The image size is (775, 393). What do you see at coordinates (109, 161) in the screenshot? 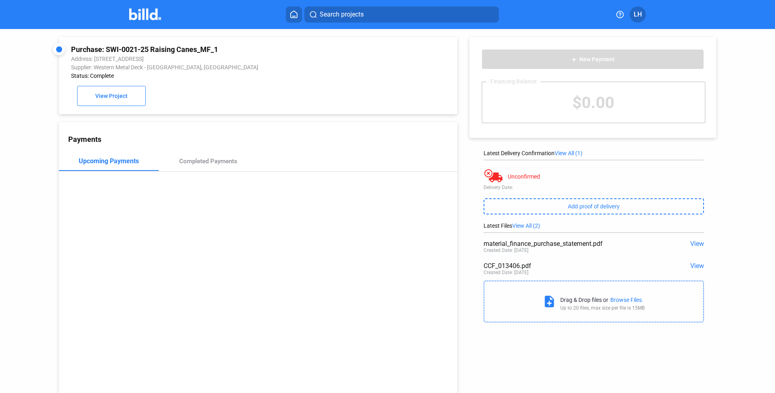
I see `div: Upcoming Payments` at bounding box center [109, 161].